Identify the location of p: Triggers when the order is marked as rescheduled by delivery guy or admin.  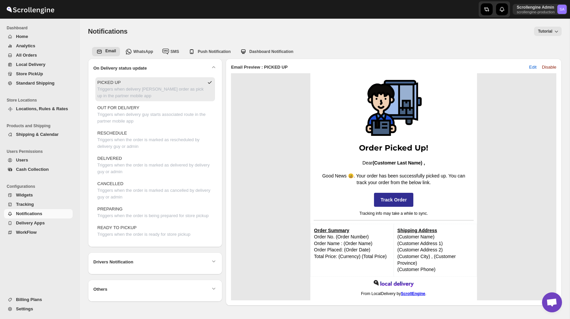
(155, 143).